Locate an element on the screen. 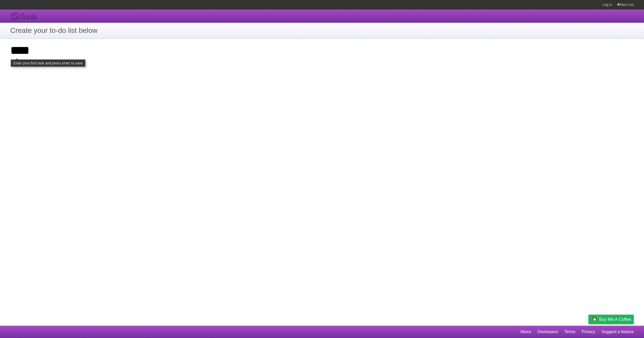 Image resolution: width=644 pixels, height=338 pixels. img: Buy me a coffee is located at coordinates (594, 319).